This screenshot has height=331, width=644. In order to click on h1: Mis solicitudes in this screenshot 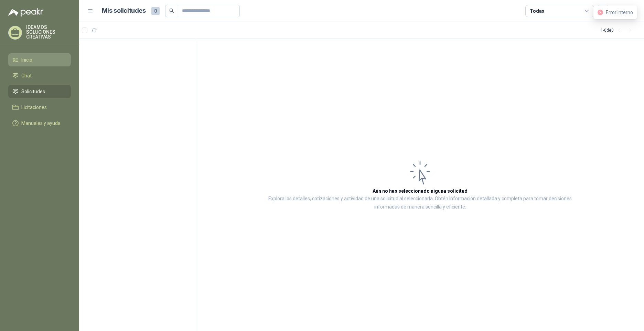, I will do `click(124, 11)`.